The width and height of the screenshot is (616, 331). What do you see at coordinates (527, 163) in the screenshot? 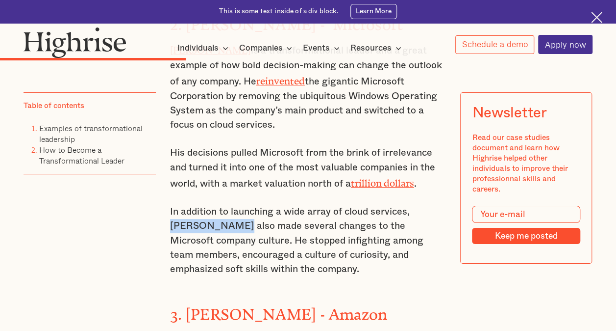
I see `div: Read our case studies document and learn how Highrise helped other individuals to improve their p...` at bounding box center [527, 163].